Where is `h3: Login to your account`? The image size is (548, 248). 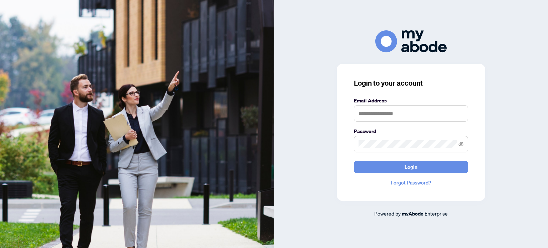
h3: Login to your account is located at coordinates (411, 83).